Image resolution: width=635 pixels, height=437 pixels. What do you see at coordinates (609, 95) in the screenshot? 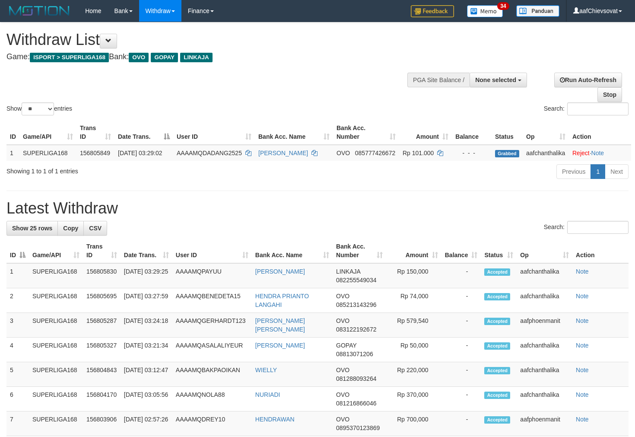
I see `a: Stop` at bounding box center [609, 95].